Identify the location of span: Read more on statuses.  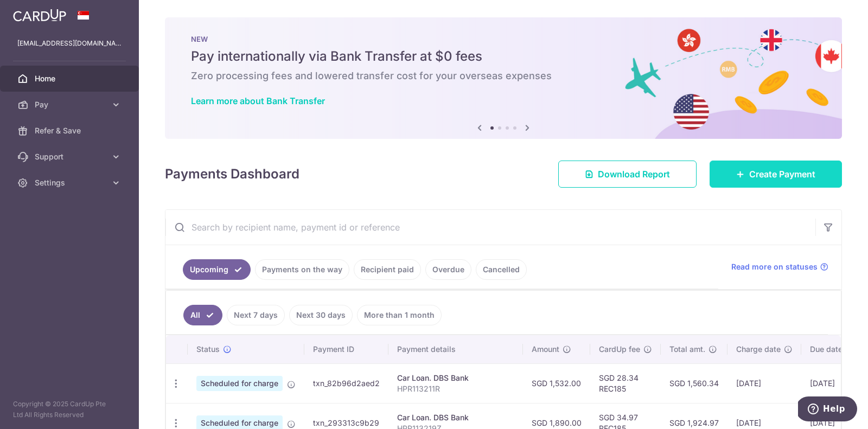
(774, 267).